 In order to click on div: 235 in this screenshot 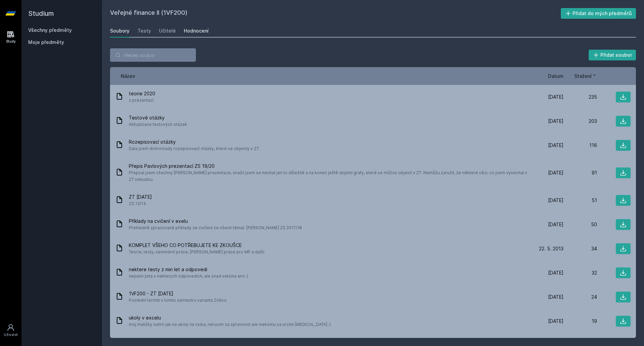, I will do `click(580, 97)`.